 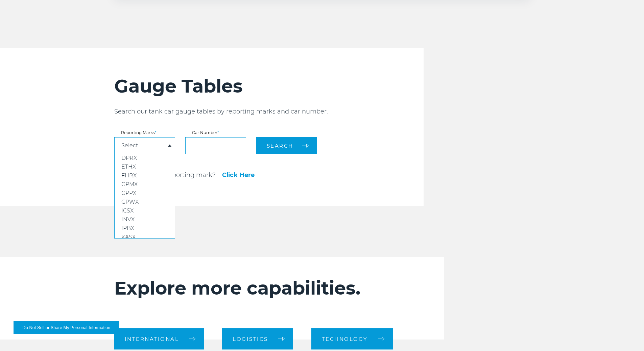 I want to click on p: Search our tank car gauge tables by reporting marks and car number., so click(x=269, y=111).